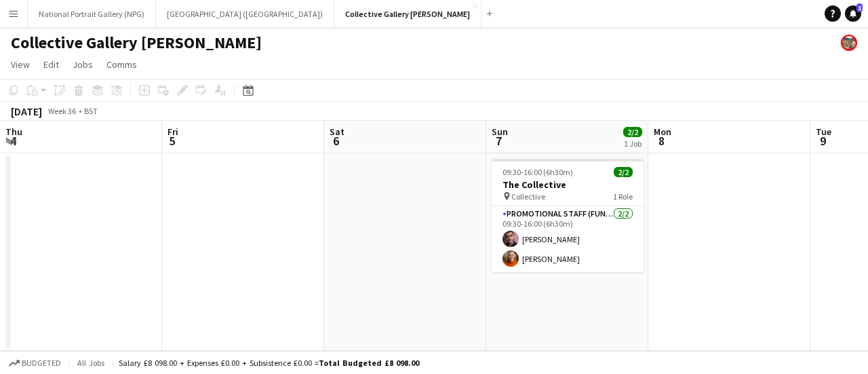 The width and height of the screenshot is (868, 374). I want to click on div: 09:30-16:00 (6h30m)2/2The Collective Collective1 RolePromotional Staff (Fundraiser)2/209:30-16:00..., so click(568, 215).